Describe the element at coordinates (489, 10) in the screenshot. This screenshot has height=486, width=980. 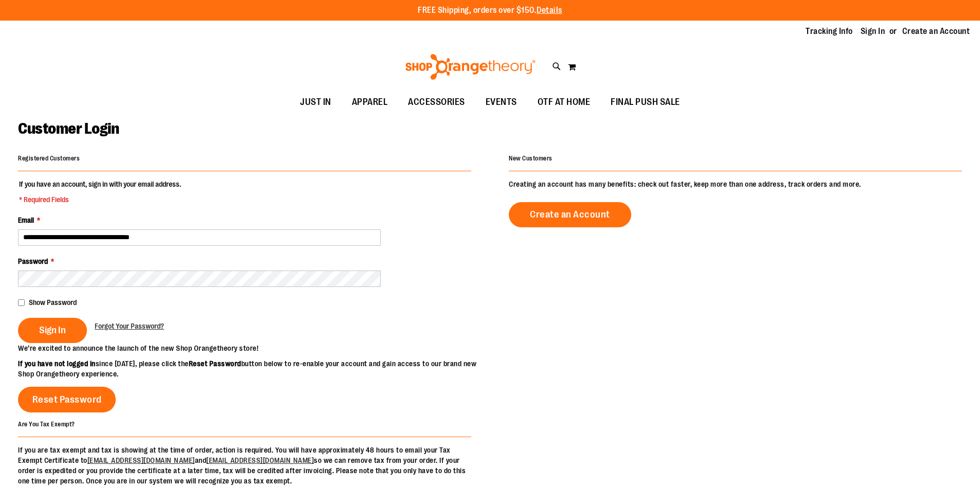
I see `p: FREE Shipping, orders over $150.` at that location.